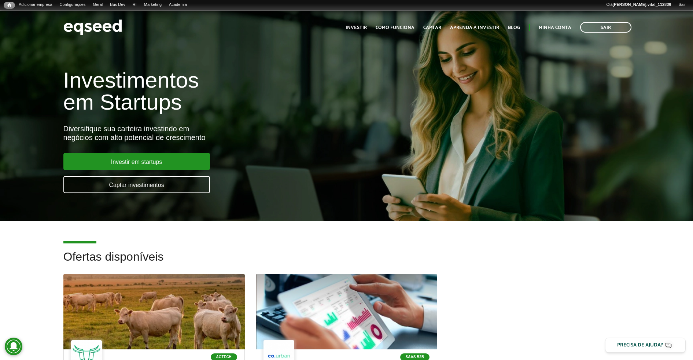  Describe the element at coordinates (36, 5) in the screenshot. I see `a: Adicionar empresa` at that location.